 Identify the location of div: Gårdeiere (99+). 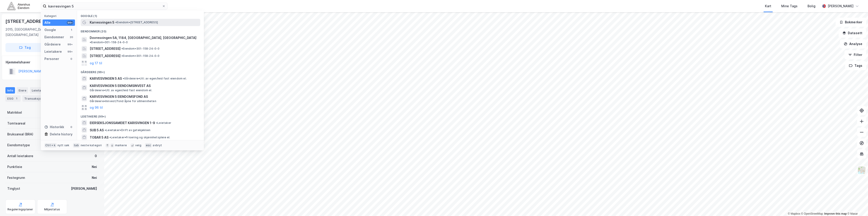
(140, 71).